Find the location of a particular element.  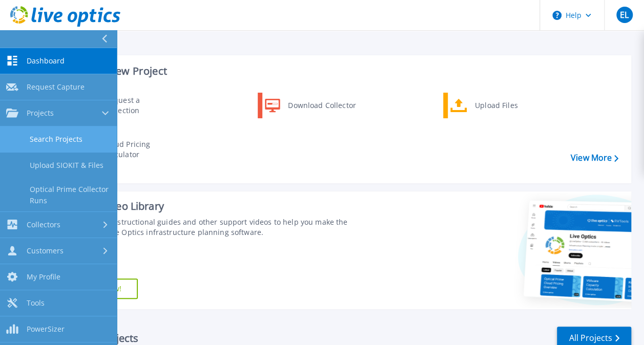

span: My Profile is located at coordinates (43, 277).